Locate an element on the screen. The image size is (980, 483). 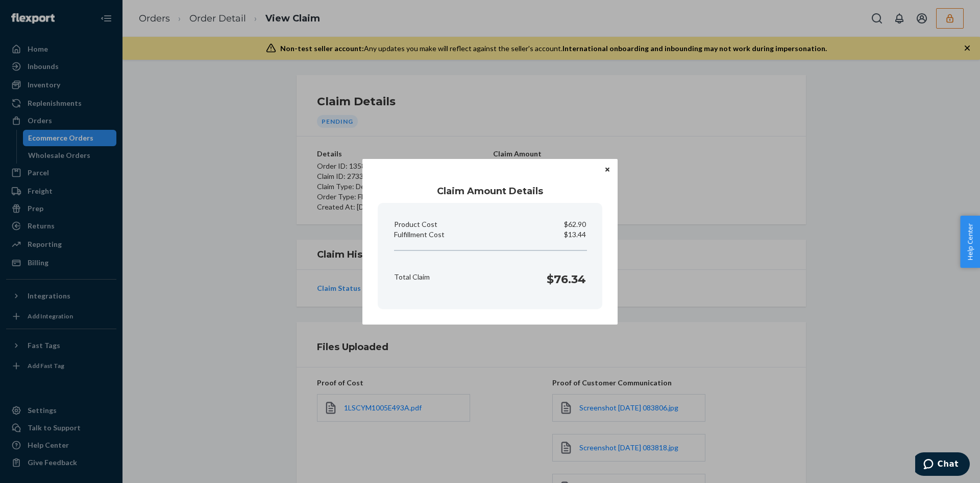
p: Product Cost is located at coordinates (416, 224).